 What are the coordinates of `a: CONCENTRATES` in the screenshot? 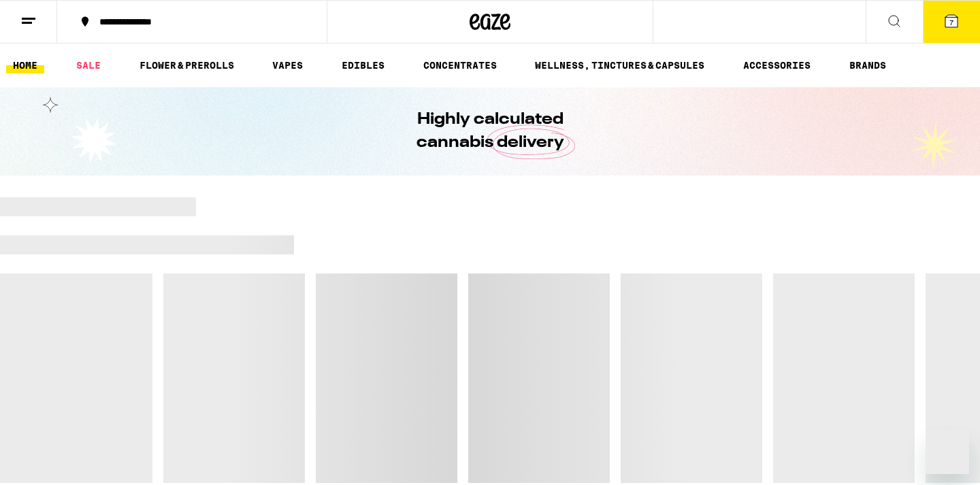 It's located at (460, 65).